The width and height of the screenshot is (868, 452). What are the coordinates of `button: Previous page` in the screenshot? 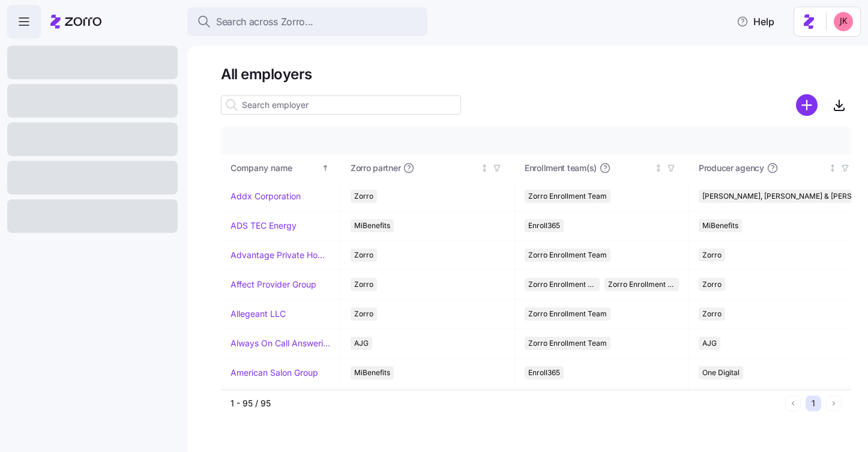 It's located at (793, 403).